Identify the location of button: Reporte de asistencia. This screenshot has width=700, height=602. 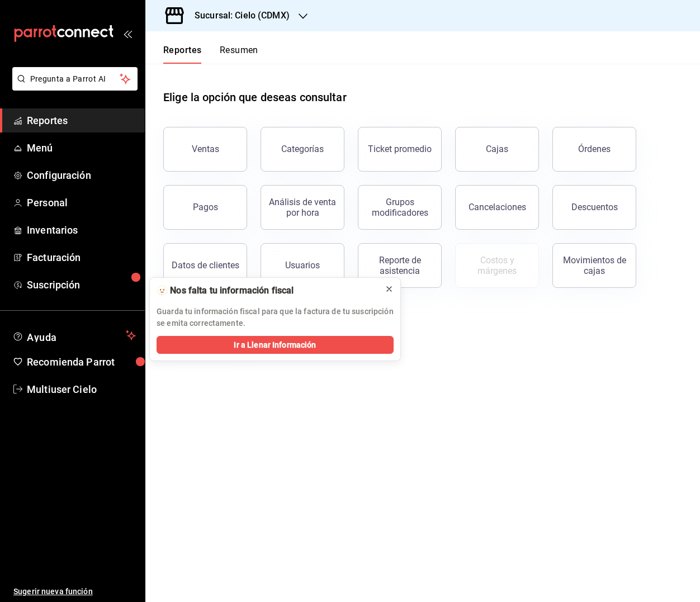
(400, 266).